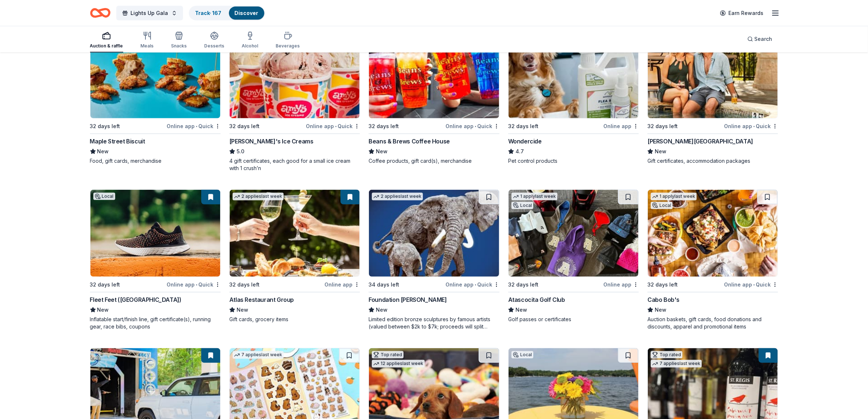  I want to click on div: Wondercide, so click(525, 141).